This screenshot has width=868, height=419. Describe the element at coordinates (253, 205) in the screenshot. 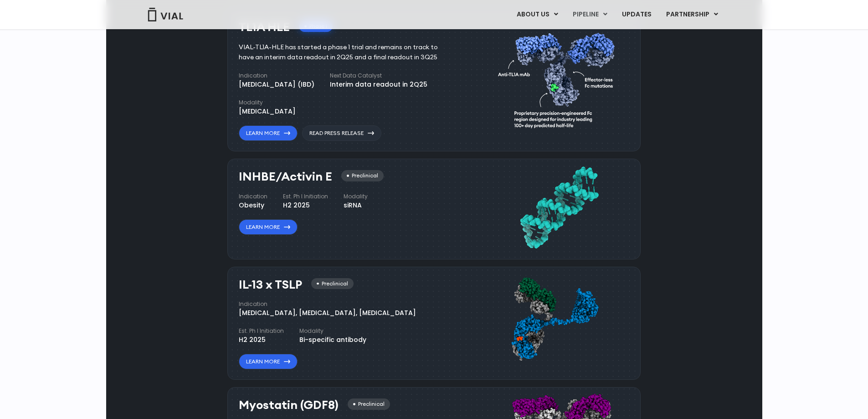

I see `div: Obesity` at that location.